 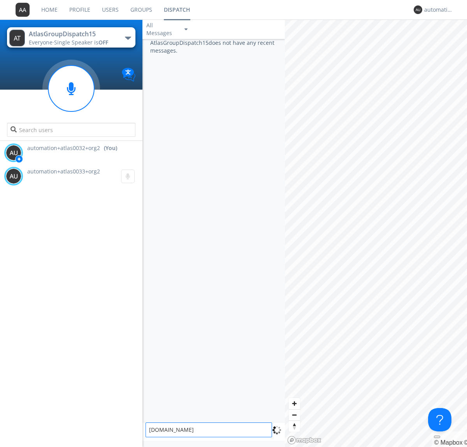 What do you see at coordinates (162, 29) in the screenshot?
I see `div: All Messages` at bounding box center [162, 29].